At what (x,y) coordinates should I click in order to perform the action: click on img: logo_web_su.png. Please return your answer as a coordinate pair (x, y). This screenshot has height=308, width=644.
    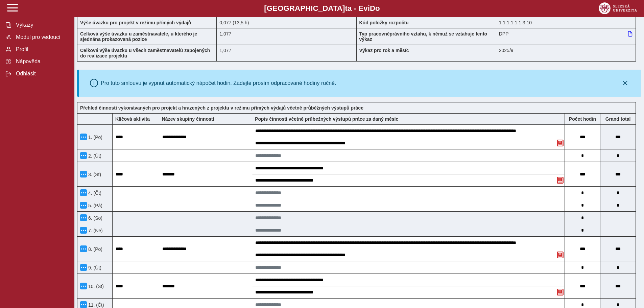
    Looking at the image, I should click on (618, 8).